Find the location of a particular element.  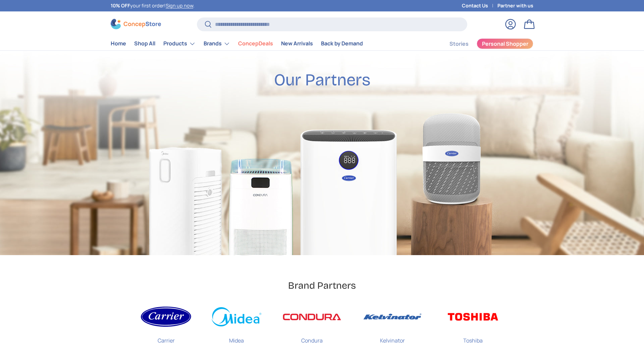

img: ConcepStore is located at coordinates (136, 24).